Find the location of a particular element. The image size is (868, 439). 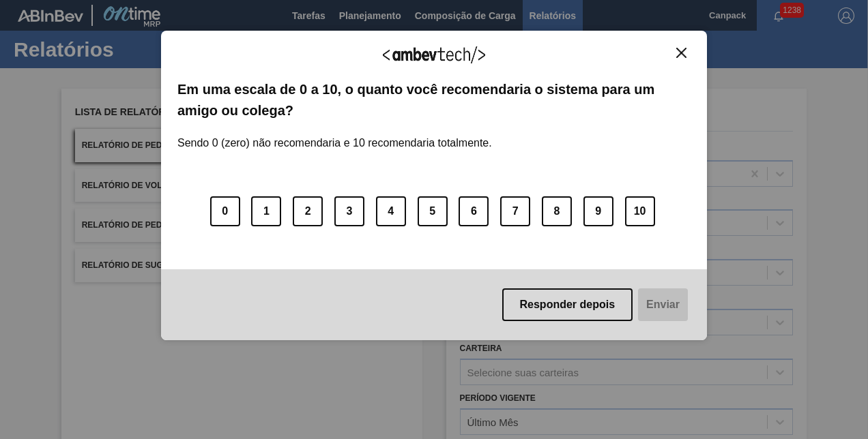

label: Em uma escala de 0 a 10, o quanto você recomendaria o sistema para um amigo ou colega? is located at coordinates (434, 100).